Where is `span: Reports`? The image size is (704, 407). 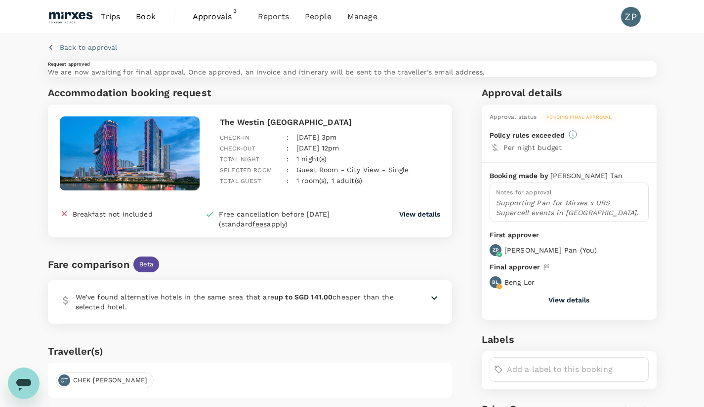
span: Reports is located at coordinates (273, 17).